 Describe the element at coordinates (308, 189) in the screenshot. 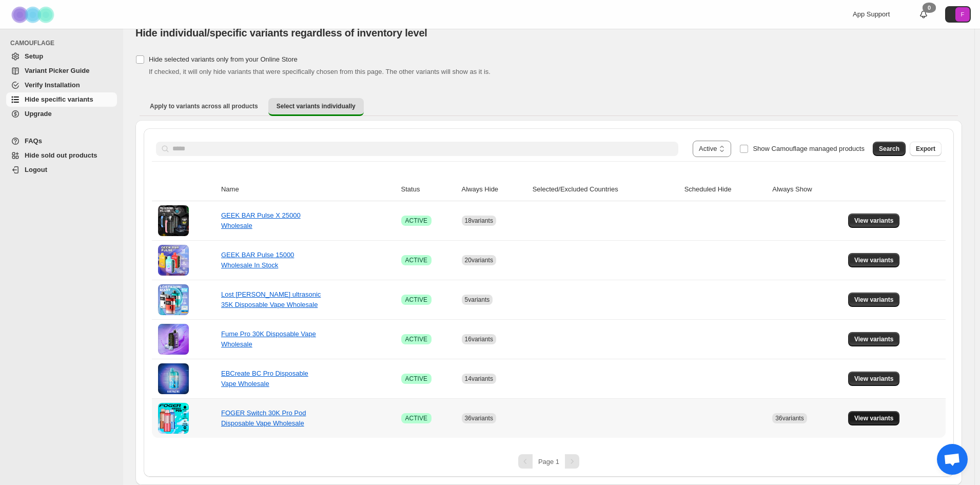

I see `th: Name` at that location.